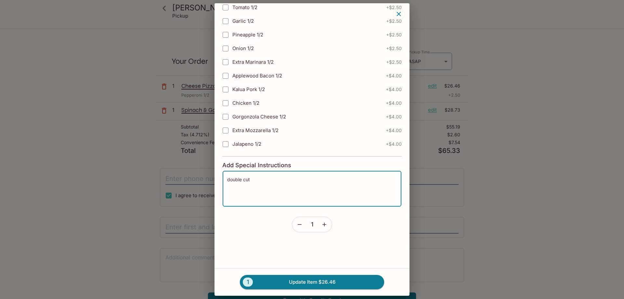 This screenshot has width=624, height=299. What do you see at coordinates (257, 75) in the screenshot?
I see `span: Applewood Bacon 1/2` at bounding box center [257, 75].